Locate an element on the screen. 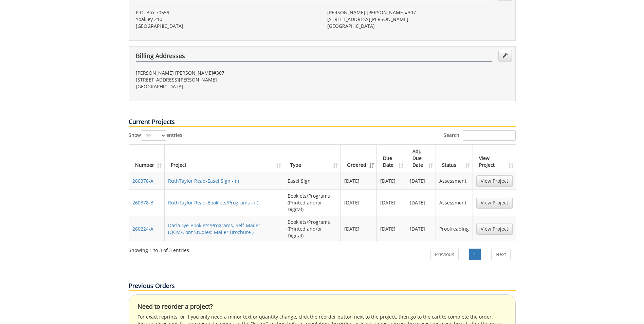  th: View Project: activate to sort column ascending is located at coordinates (494, 158).